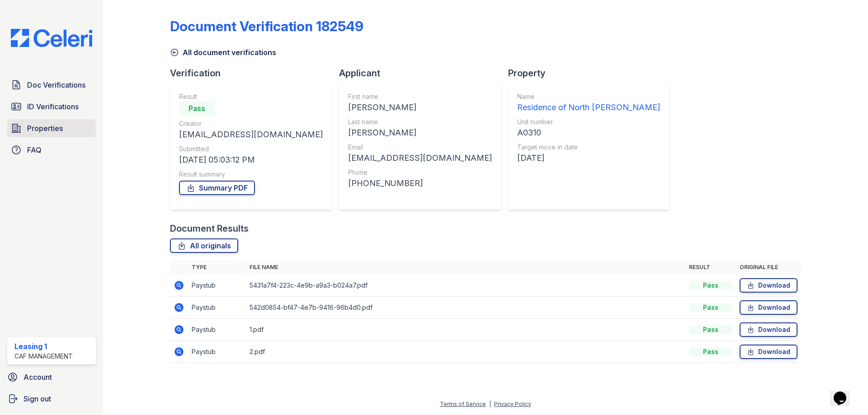  Describe the element at coordinates (43, 347) in the screenshot. I see `div: Leasing 1` at that location.